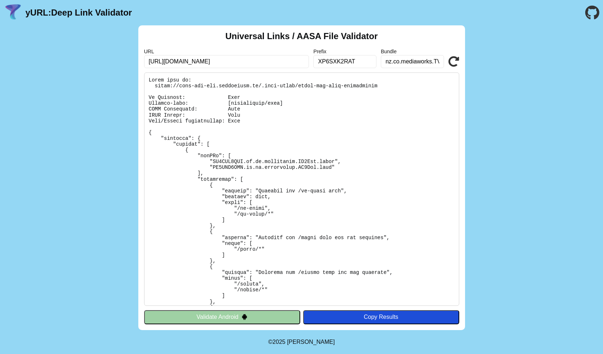 This screenshot has width=603, height=354. What do you see at coordinates (226, 52) in the screenshot?
I see `label: URL` at bounding box center [226, 52].